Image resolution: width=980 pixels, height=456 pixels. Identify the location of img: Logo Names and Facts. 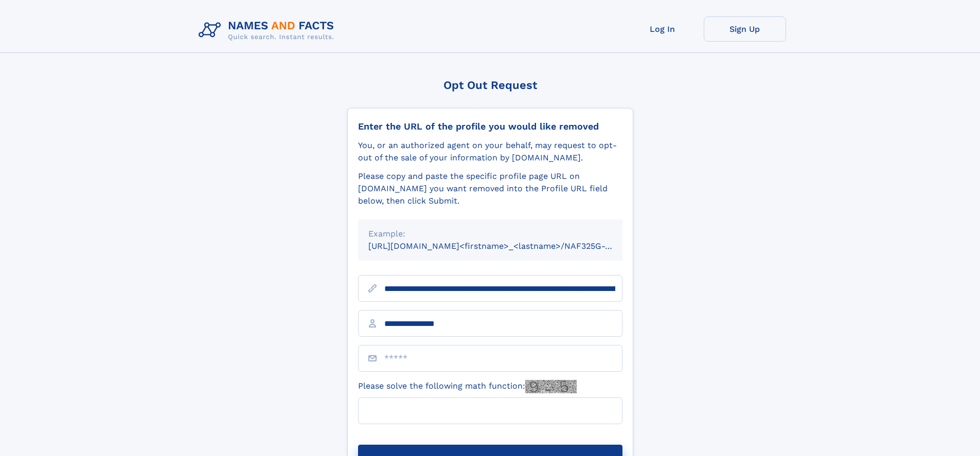
(268, 31).